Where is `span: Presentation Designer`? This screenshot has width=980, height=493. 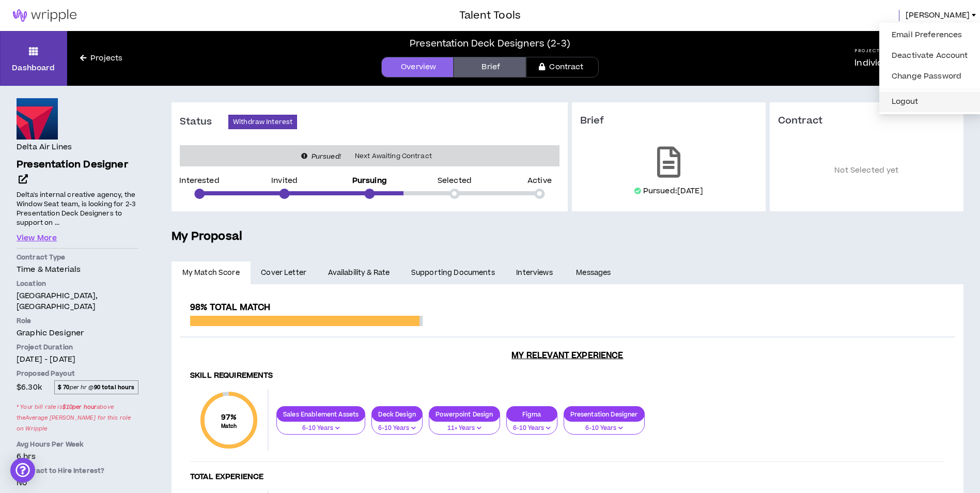 span: Presentation Designer is located at coordinates (72, 164).